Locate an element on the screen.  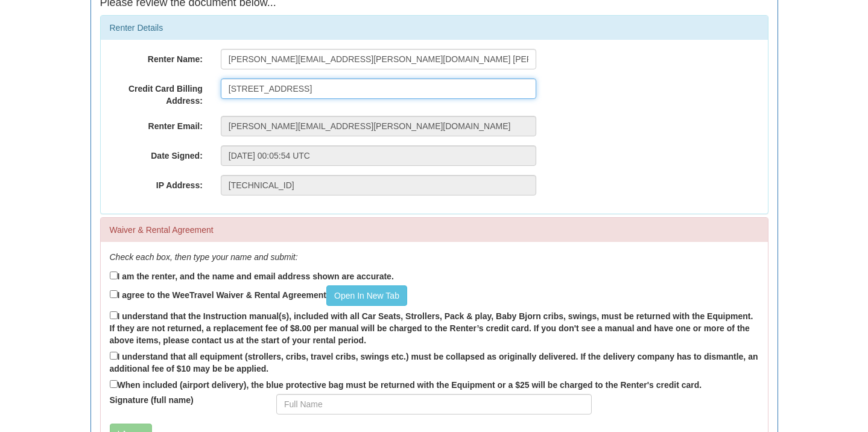
label: Renter Name: is located at coordinates (156, 57).